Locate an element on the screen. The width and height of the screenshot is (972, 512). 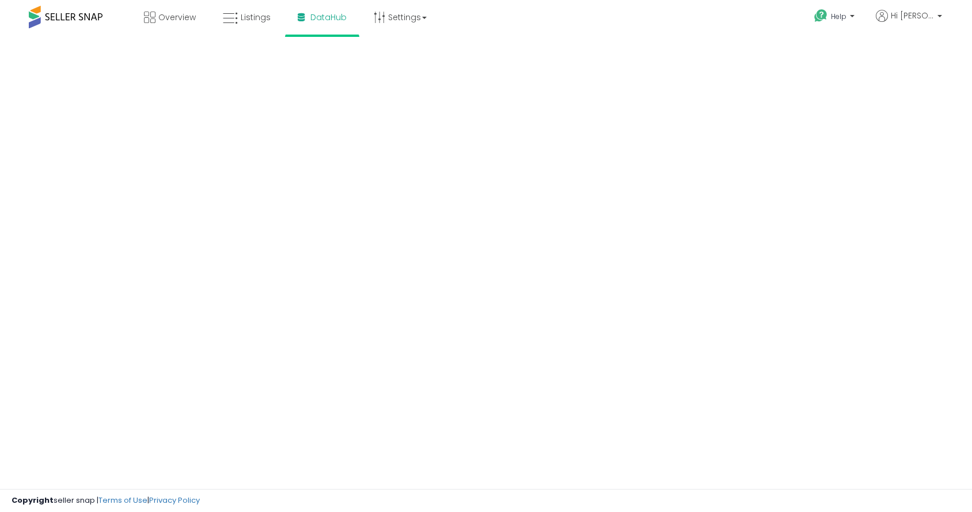
span: Help is located at coordinates (839, 16).